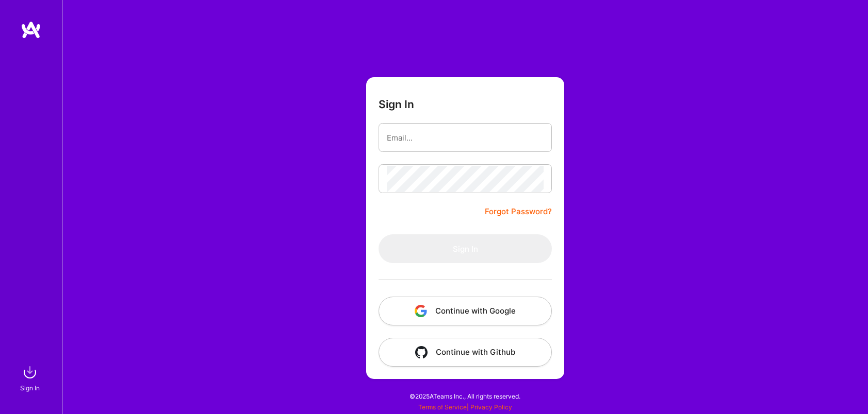  Describe the element at coordinates (465, 352) in the screenshot. I see `button: Continue with Github` at that location.